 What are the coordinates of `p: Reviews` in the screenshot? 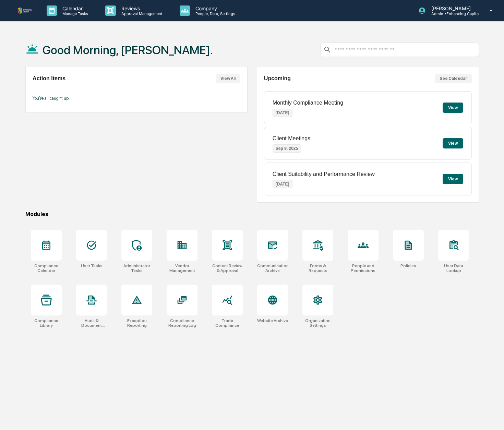 It's located at (141, 8).